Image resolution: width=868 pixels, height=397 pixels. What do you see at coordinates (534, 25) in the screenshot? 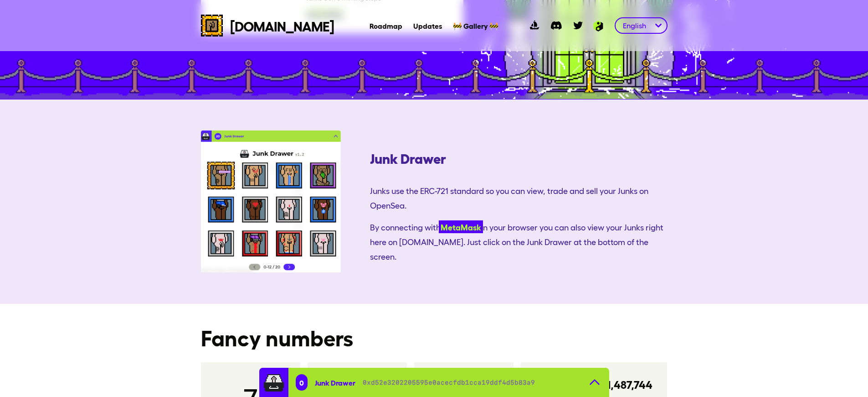
I see `a: opensea` at bounding box center [534, 25].